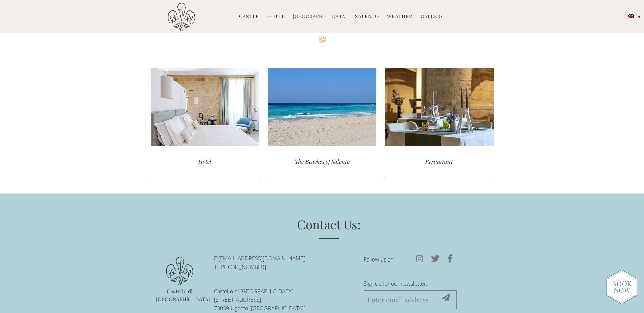 The height and width of the screenshot is (313, 644). Describe the element at coordinates (631, 17) in the screenshot. I see `img: English` at that location.